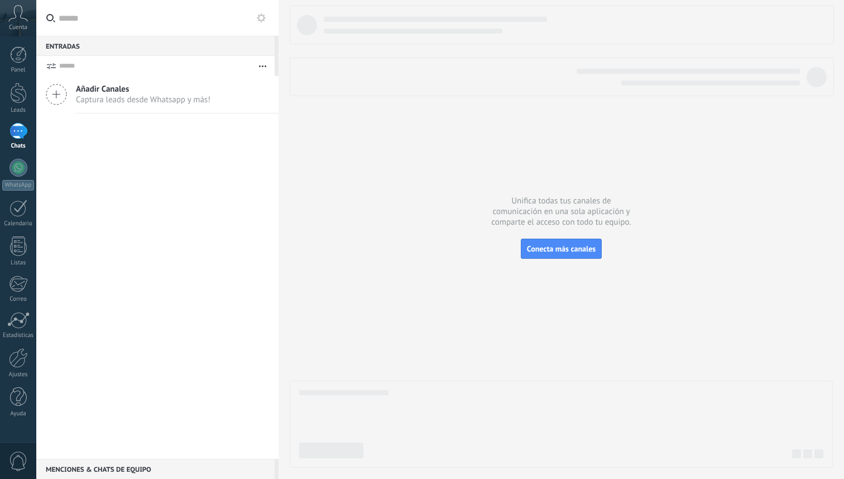  Describe the element at coordinates (143, 99) in the screenshot. I see `span: Captura leads desde Whatsapp y más!` at that location.